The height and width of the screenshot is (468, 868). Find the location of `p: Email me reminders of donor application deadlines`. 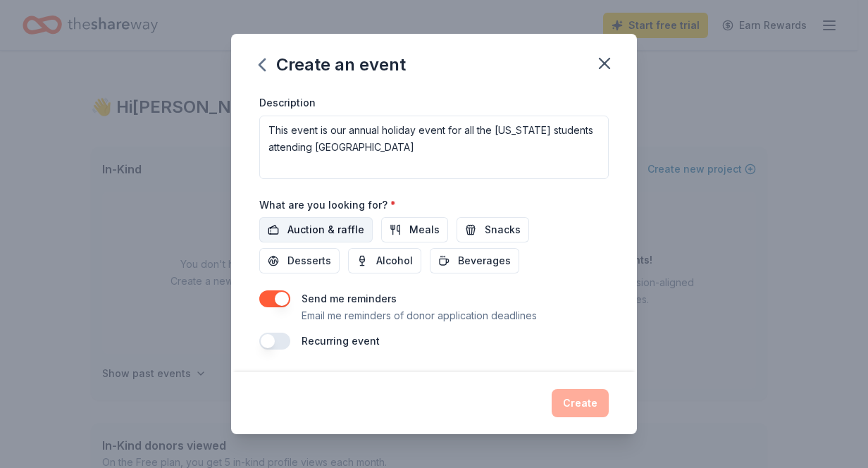

p: Email me reminders of donor application deadlines is located at coordinates (419, 316).